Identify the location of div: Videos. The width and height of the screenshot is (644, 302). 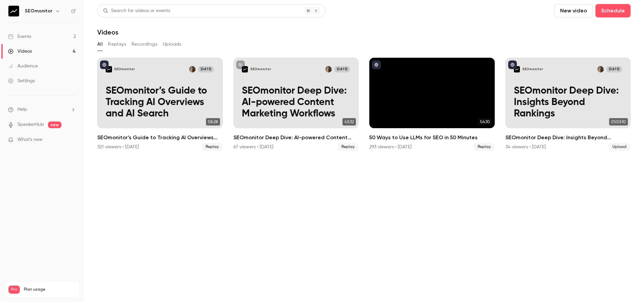
(20, 51).